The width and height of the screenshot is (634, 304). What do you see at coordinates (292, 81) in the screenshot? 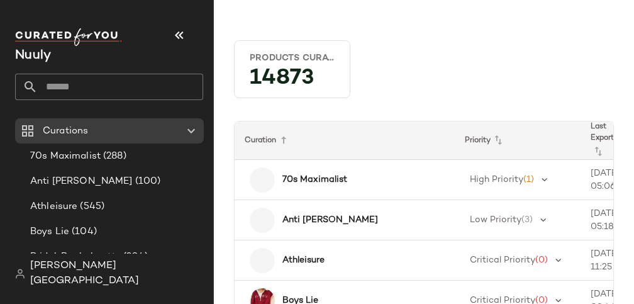
I see `div: 14873` at bounding box center [292, 81].